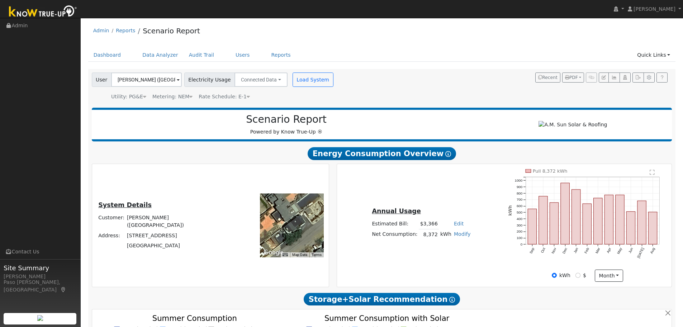 This screenshot has width=683, height=327. Describe the element at coordinates (396, 211) in the screenshot. I see `u: Annual Usage` at that location.